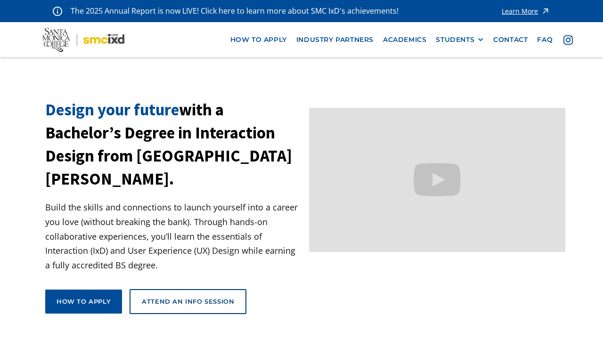 The height and width of the screenshot is (339, 603). I want to click on a: industry partners, so click(335, 40).